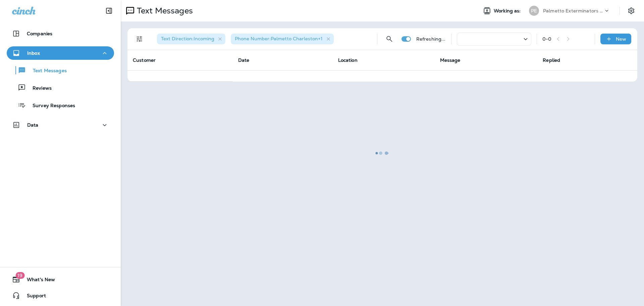 The image size is (644, 306). I want to click on p: Data, so click(33, 125).